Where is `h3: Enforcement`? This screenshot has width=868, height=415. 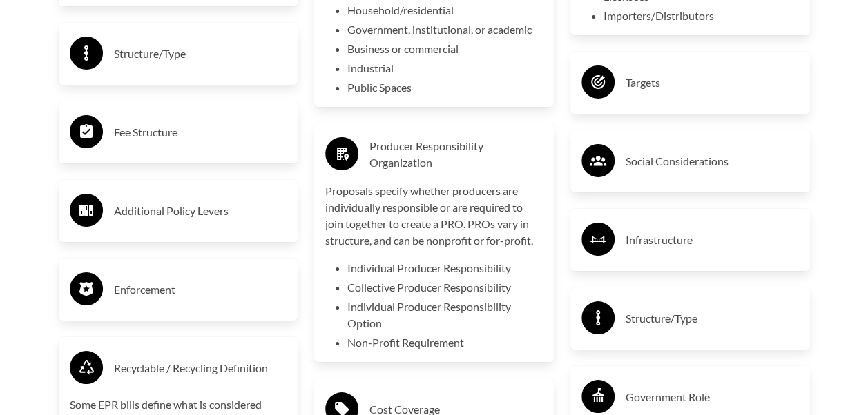 h3: Enforcement is located at coordinates (200, 289).